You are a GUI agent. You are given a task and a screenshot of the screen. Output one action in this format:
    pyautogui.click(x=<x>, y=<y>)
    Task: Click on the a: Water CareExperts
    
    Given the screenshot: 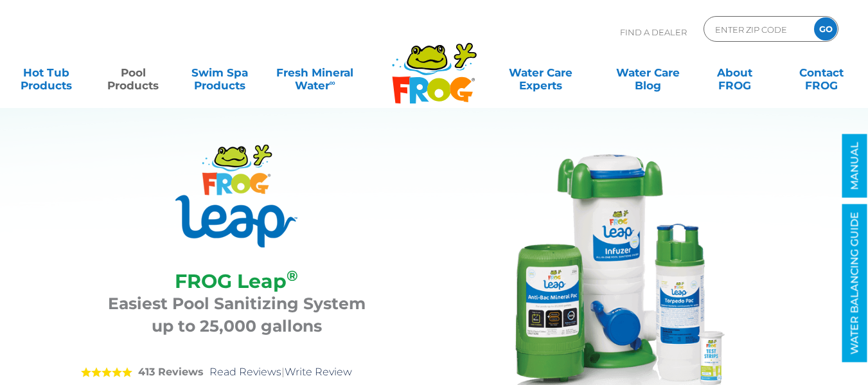 What is the action you would take?
    pyautogui.click(x=540, y=73)
    